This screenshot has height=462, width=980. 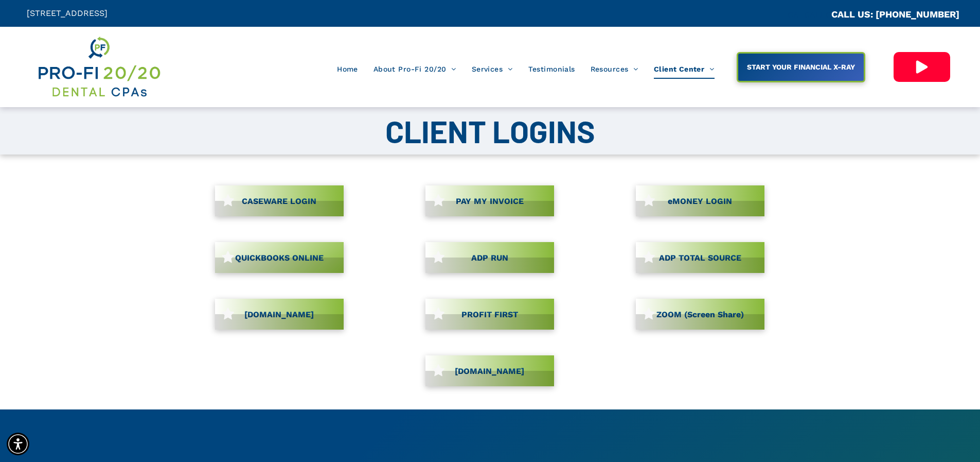 What do you see at coordinates (700, 314) in the screenshot?
I see `a: ZOOM (Screen Share)` at bounding box center [700, 314].